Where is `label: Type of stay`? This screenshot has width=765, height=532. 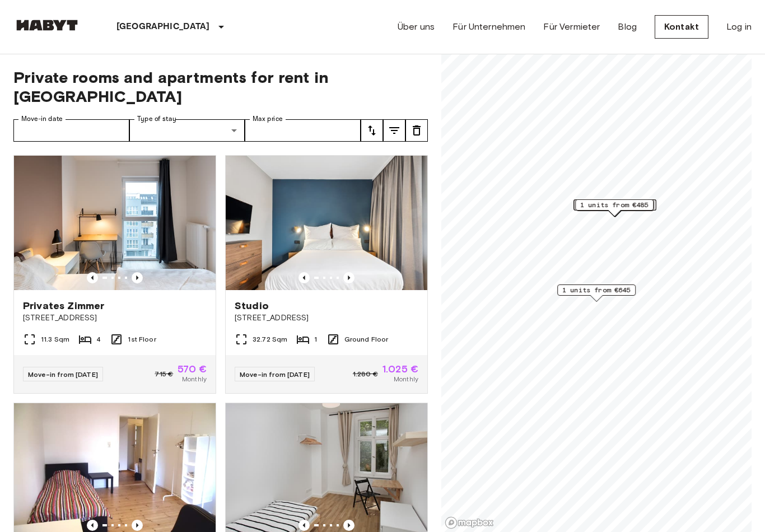
label: Type of stay is located at coordinates (157, 118).